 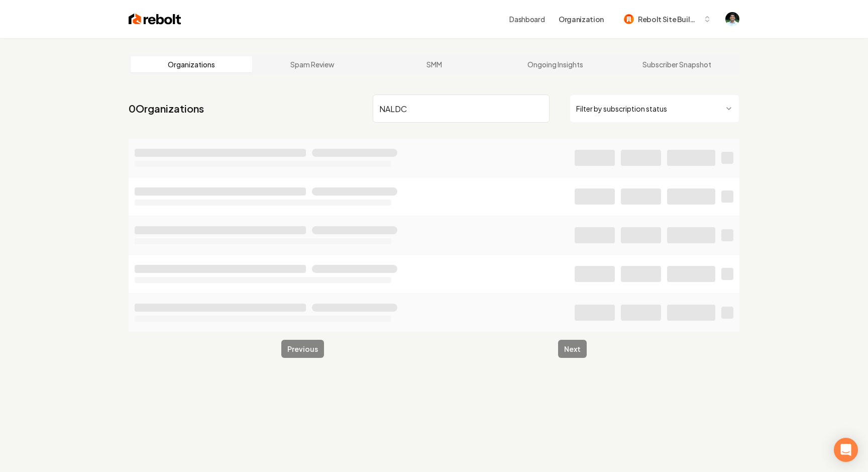 I want to click on img: Rebolt Site Builder, so click(x=629, y=19).